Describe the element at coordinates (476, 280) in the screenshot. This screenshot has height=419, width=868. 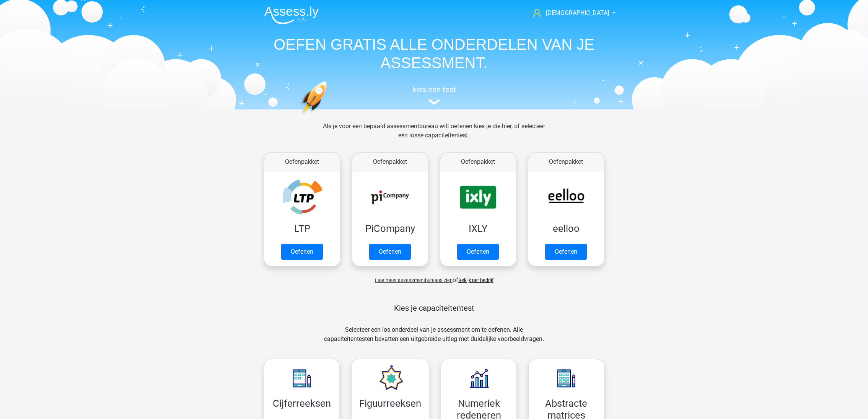
I see `a: Bekijk per bedrijf` at that location.